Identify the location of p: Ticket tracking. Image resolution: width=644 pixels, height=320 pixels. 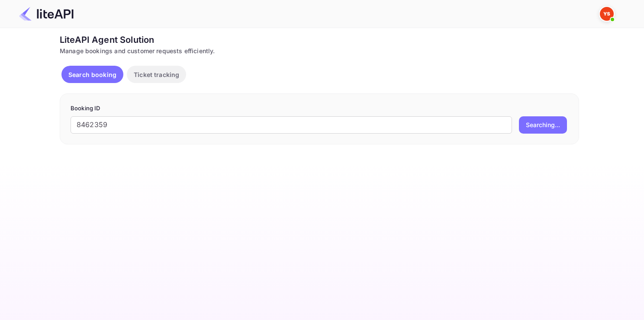
(156, 74).